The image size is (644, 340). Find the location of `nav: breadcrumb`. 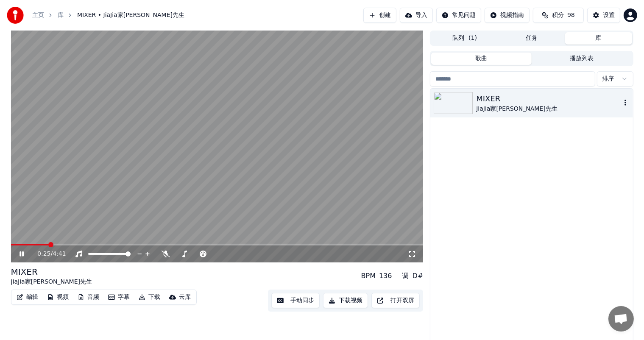

nav: breadcrumb is located at coordinates (108, 15).